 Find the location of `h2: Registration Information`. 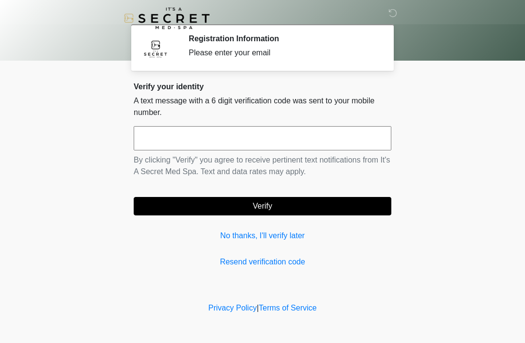

h2: Registration Information is located at coordinates (282, 38).